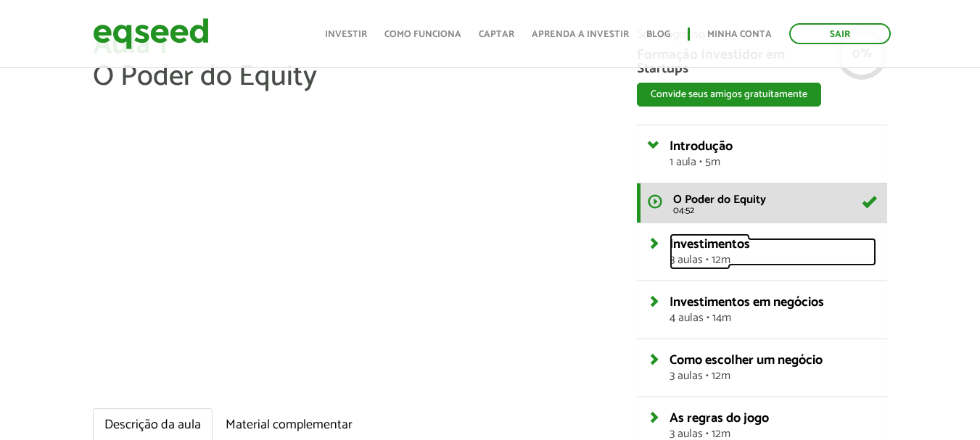 This screenshot has width=980, height=440. What do you see at coordinates (762, 203) in the screenshot?
I see `a: O Poder do Equity 04:52` at bounding box center [762, 203].